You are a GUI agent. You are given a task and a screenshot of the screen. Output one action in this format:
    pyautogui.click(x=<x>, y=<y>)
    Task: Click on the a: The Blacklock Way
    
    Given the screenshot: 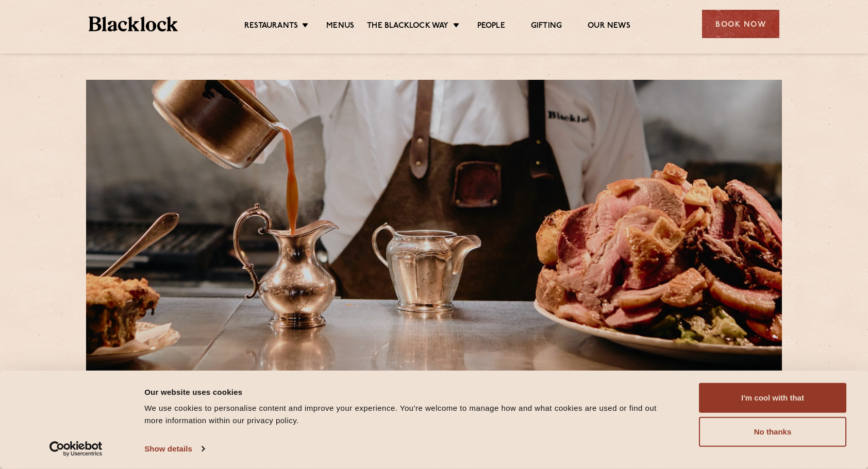 What is the action you would take?
    pyautogui.click(x=407, y=27)
    